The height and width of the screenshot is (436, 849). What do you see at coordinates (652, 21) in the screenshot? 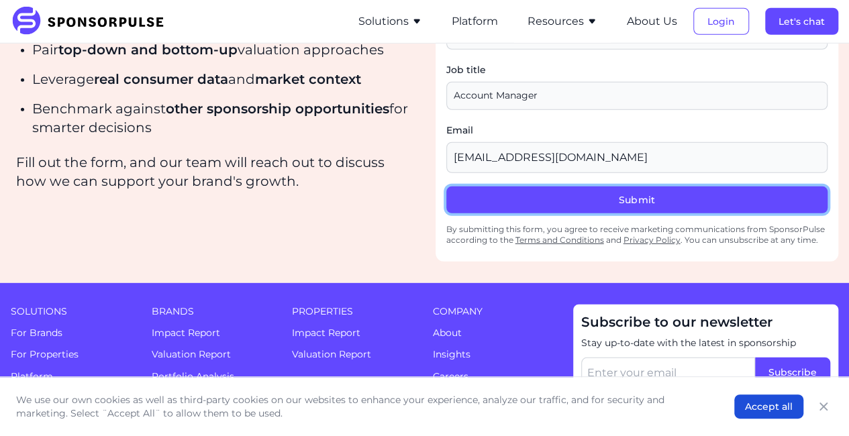
I see `a: About Us` at bounding box center [652, 21].